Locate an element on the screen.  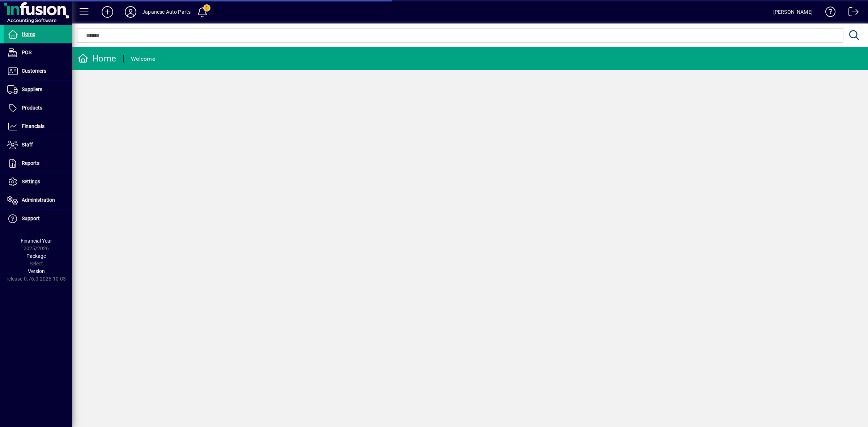
span: Staff is located at coordinates (27, 145).